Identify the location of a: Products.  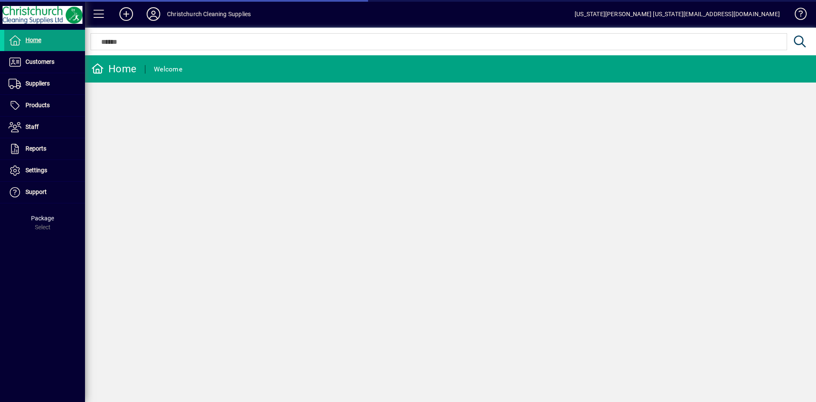
(45, 105).